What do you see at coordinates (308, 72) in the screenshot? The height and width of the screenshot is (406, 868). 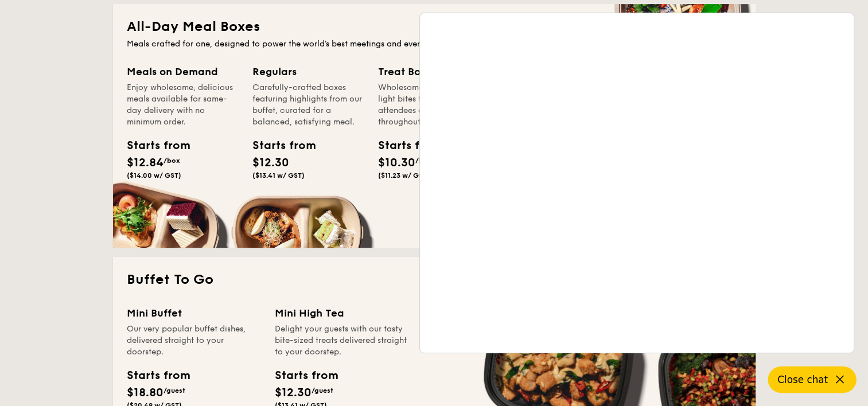 I see `div: Regulars` at bounding box center [308, 72].